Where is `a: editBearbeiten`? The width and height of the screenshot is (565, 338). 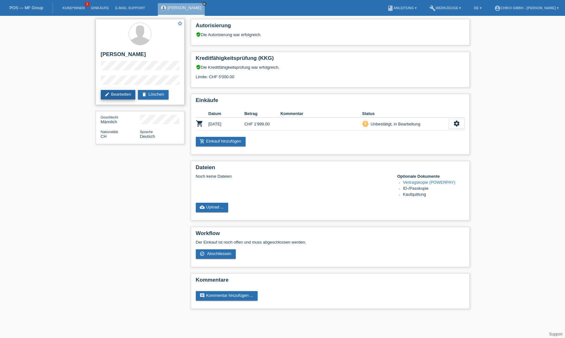 a: editBearbeiten is located at coordinates (118, 95).